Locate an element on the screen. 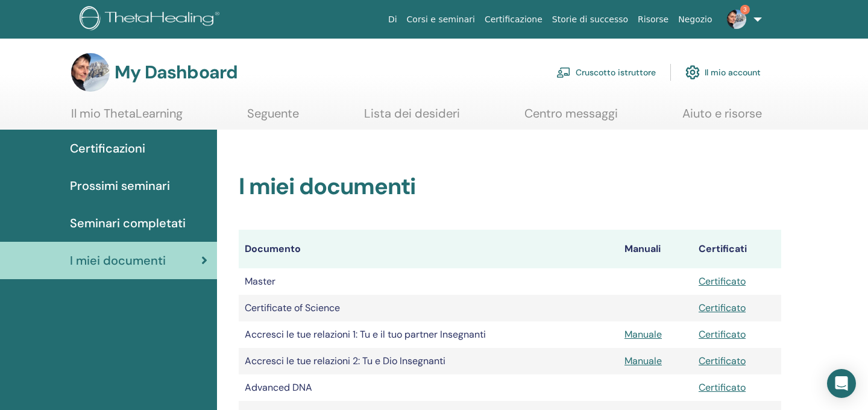  th: Documento is located at coordinates (428, 249).